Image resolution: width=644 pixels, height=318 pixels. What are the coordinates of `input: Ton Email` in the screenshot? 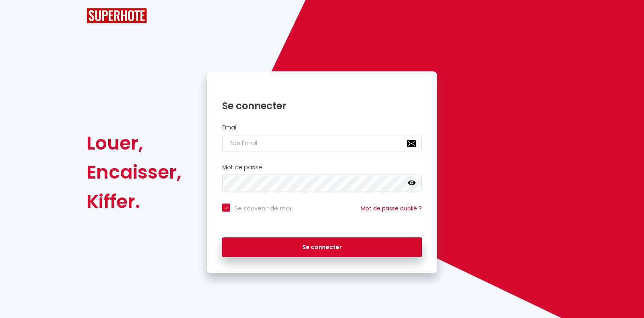 It's located at (322, 144).